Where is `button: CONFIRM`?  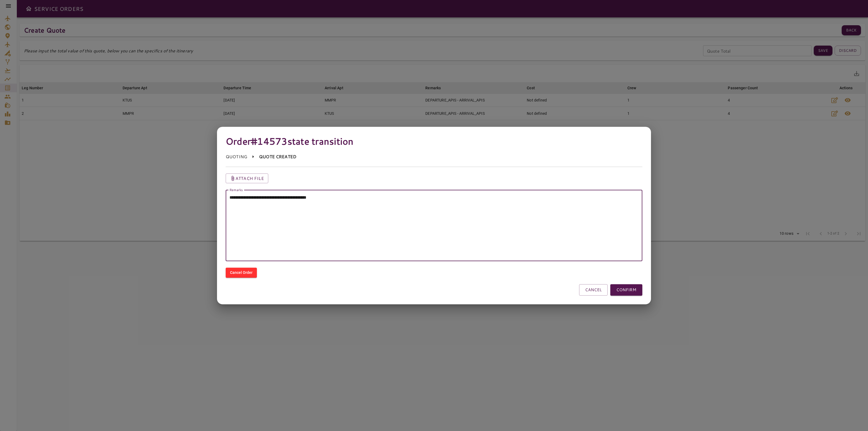 button: CONFIRM is located at coordinates (627, 290).